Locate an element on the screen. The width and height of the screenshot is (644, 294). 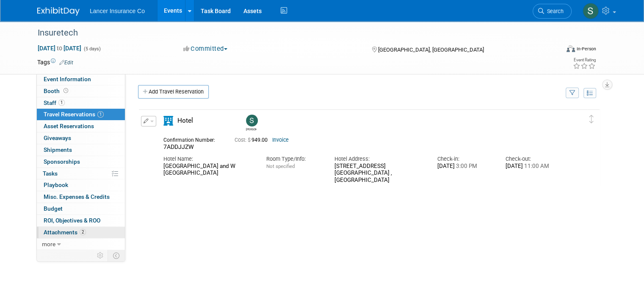
span: Giveaways is located at coordinates (57, 138).